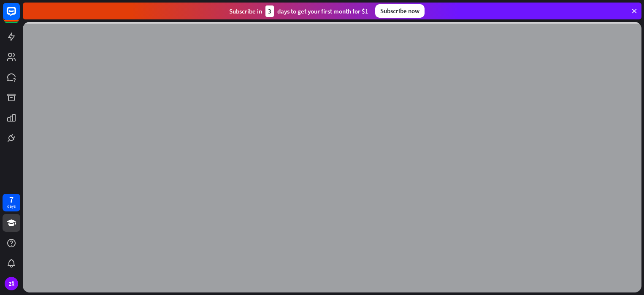  Describe the element at coordinates (400, 11) in the screenshot. I see `div: Subscribe now` at that location.